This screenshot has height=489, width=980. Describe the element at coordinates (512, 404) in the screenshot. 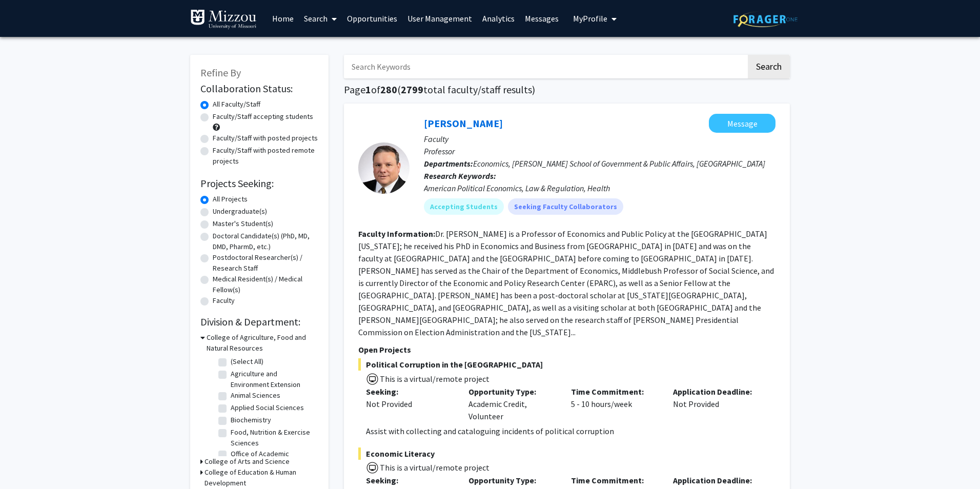

I see `div: Academic Credit, Volunteer` at that location.